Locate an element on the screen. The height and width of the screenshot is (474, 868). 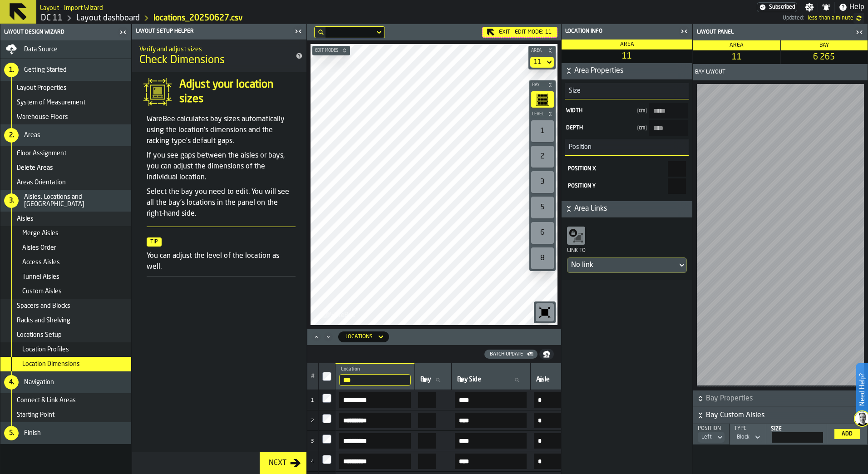
li: menu Connect & Link Areas is located at coordinates (65, 400).